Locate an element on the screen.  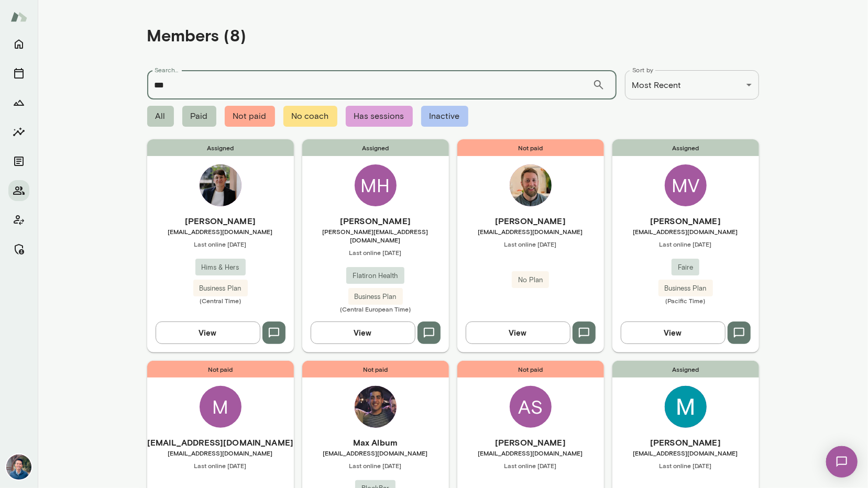
img: Max Album is located at coordinates (376, 407).